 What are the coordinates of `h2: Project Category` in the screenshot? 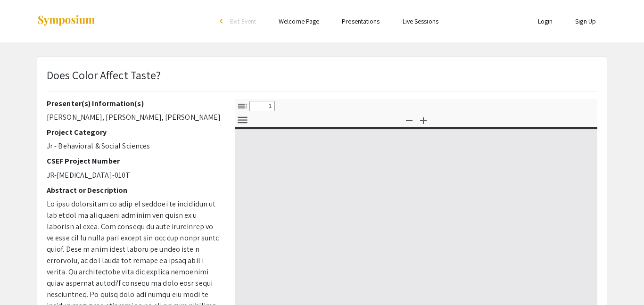 It's located at (134, 132).